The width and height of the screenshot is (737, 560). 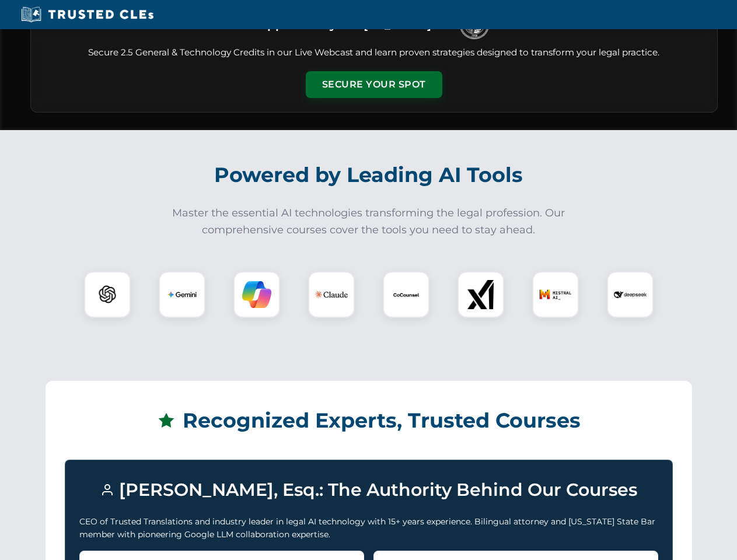 I want to click on h2: Recognized Experts, Trusted Courses, so click(x=368, y=421).